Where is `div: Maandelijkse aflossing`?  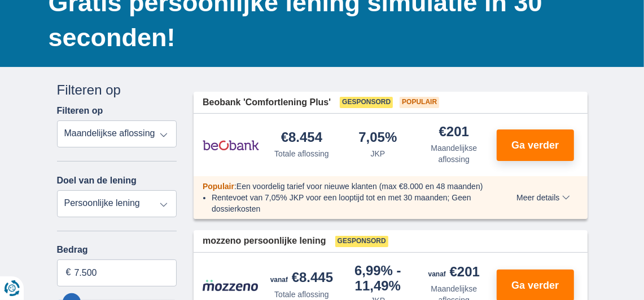
div: Maandelijkse aflossing is located at coordinates (454, 154).